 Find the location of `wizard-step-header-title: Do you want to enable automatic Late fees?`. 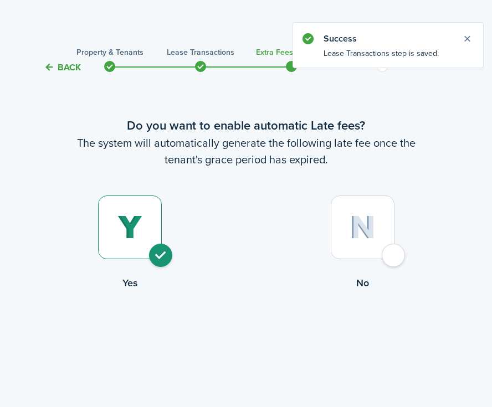

wizard-step-header-title: Do you want to enable automatic Late fees? is located at coordinates (246, 125).